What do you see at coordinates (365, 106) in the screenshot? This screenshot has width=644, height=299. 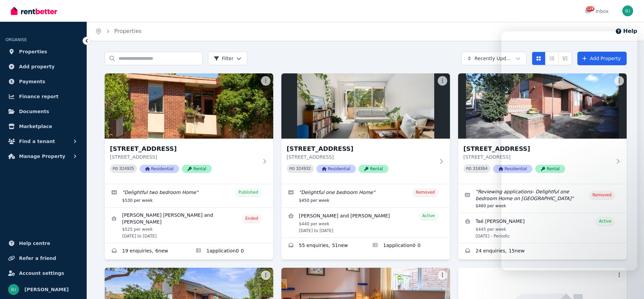 I see `img: 4/282 Langridge Street, Abbotsford` at bounding box center [365, 106].